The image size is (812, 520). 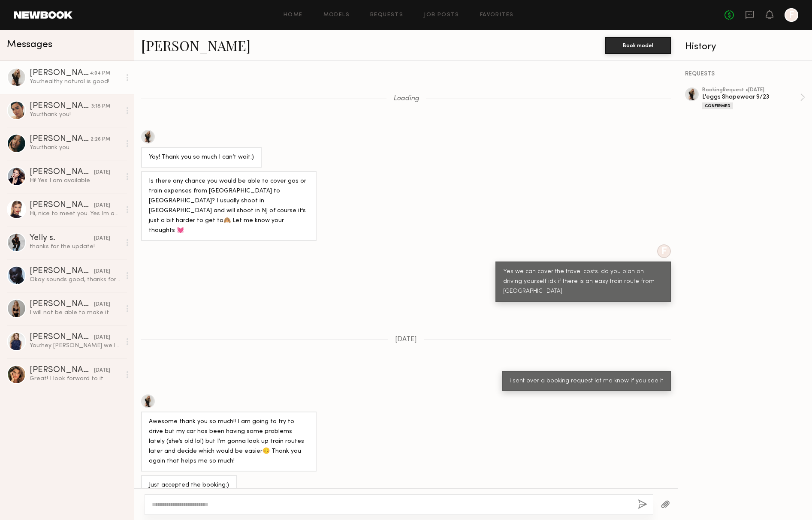 What do you see at coordinates (293, 15) in the screenshot?
I see `a: Home` at bounding box center [293, 15].